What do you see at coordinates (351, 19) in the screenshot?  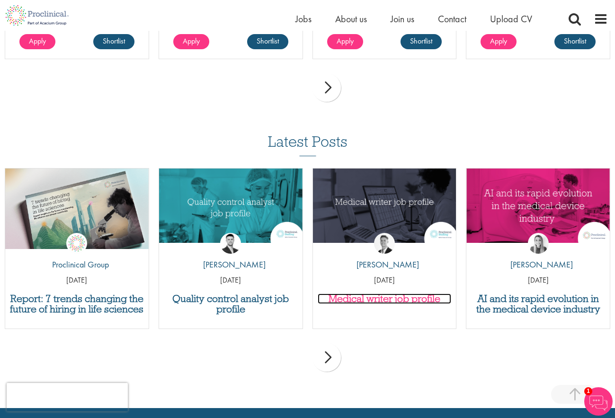 I see `a: About us` at bounding box center [351, 19].